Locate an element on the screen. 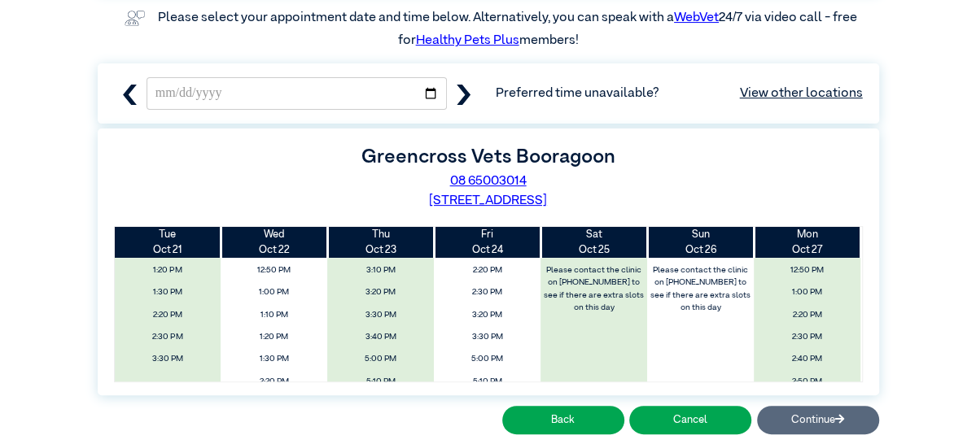 The image size is (976, 444). button: Back is located at coordinates (563, 420).